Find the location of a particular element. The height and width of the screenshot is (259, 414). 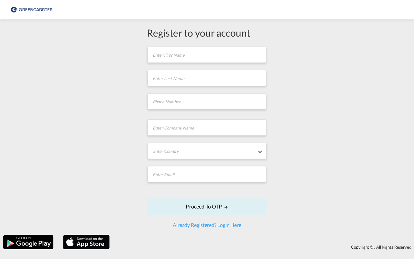

button: Proceed to OTPicon-arrow-right is located at coordinates (207, 206).